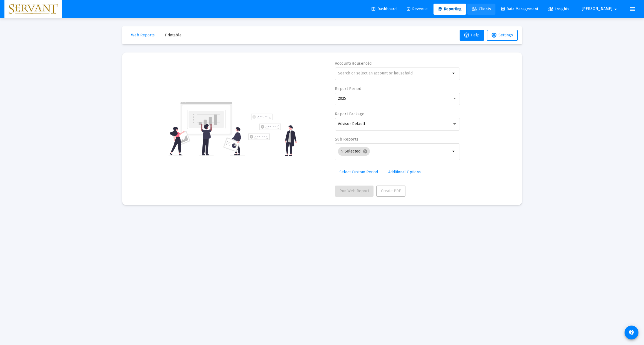 This screenshot has width=644, height=345. What do you see at coordinates (173, 35) in the screenshot?
I see `span: Printable` at bounding box center [173, 35].